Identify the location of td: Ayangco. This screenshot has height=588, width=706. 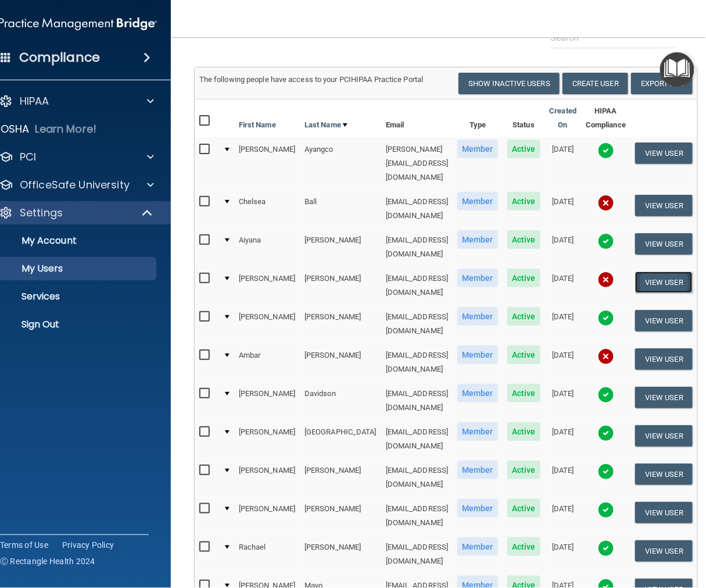
(341, 163).